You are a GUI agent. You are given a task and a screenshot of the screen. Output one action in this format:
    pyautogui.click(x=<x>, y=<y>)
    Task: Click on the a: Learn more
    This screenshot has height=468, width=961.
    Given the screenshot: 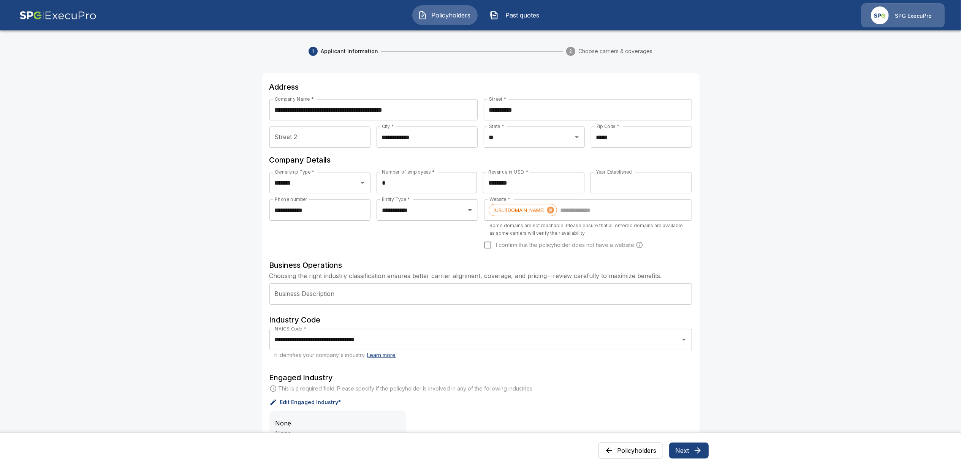 What is the action you would take?
    pyautogui.click(x=382, y=355)
    